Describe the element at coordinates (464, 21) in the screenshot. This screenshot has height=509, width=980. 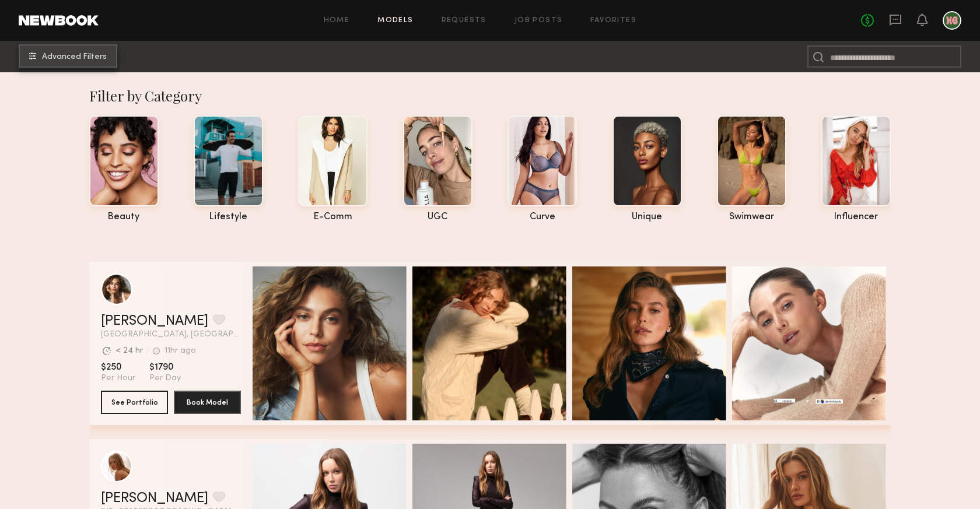
I see `a: Requests` at that location.